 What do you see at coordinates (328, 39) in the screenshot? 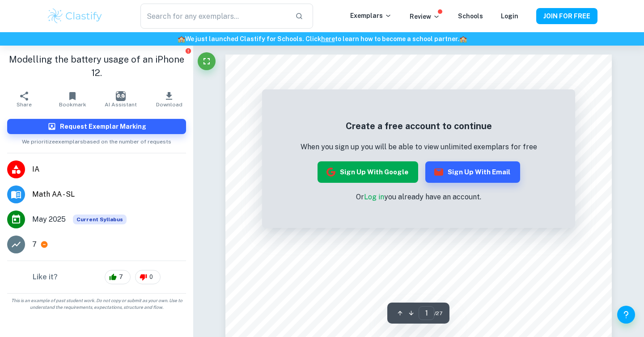
I see `a: here` at bounding box center [328, 39].